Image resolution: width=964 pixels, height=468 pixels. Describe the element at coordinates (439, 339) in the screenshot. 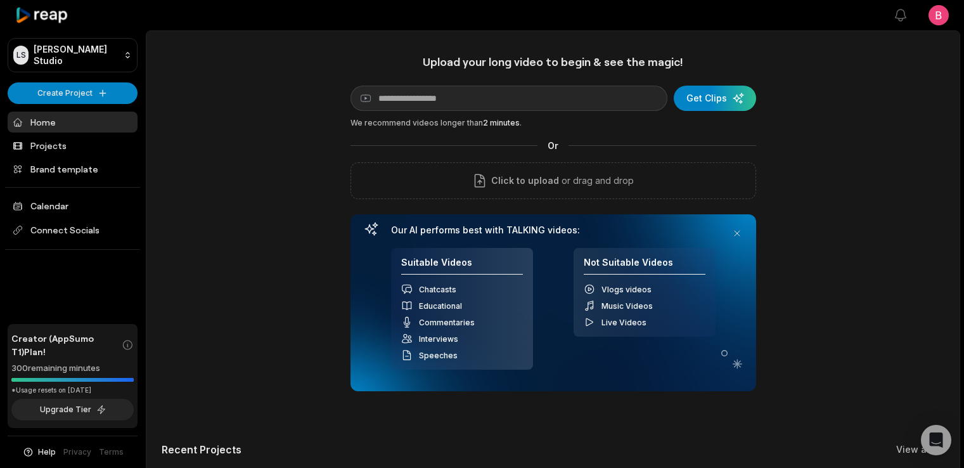

I see `span: Interviews` at that location.